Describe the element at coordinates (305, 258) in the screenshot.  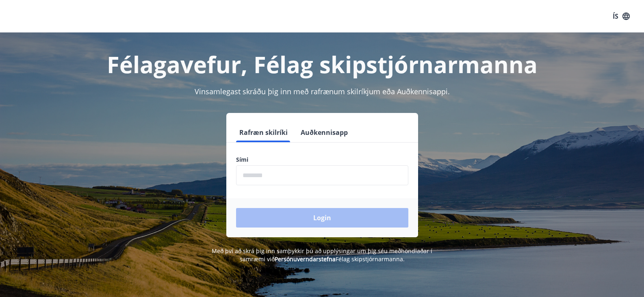
I see `a: Persónuverndarstefna` at that location.